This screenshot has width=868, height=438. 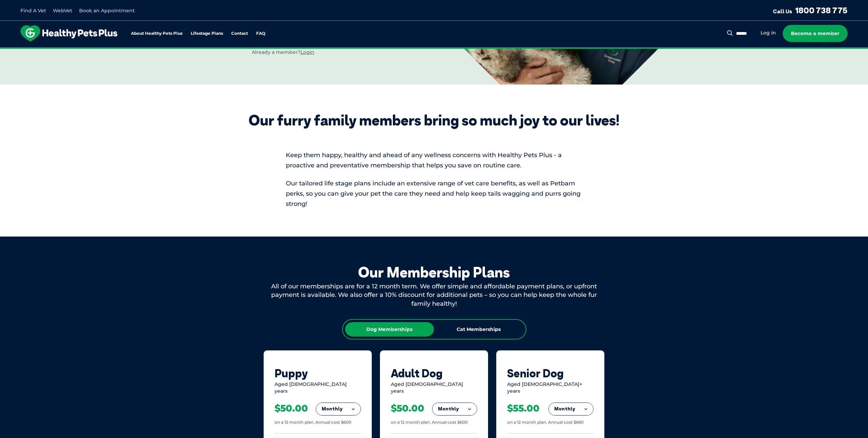 I want to click on a: Login, so click(x=307, y=52).